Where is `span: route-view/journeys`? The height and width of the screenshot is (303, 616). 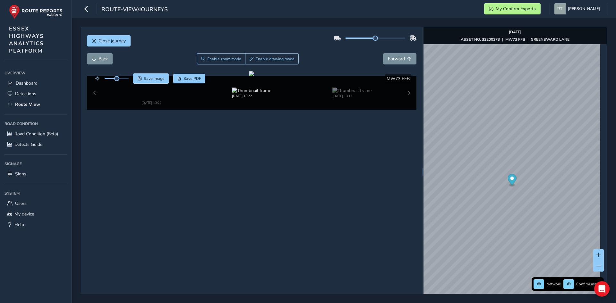 span: route-view/journeys is located at coordinates (134, 10).